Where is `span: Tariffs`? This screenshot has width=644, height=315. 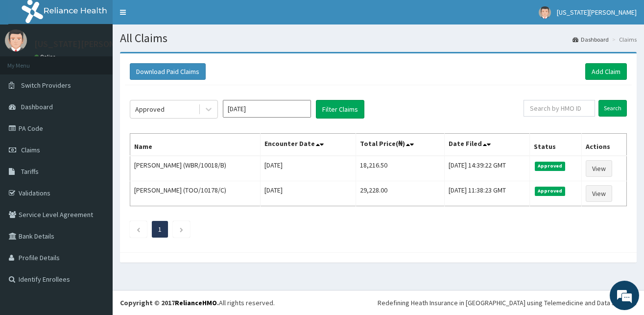 span: Tariffs is located at coordinates (30, 171).